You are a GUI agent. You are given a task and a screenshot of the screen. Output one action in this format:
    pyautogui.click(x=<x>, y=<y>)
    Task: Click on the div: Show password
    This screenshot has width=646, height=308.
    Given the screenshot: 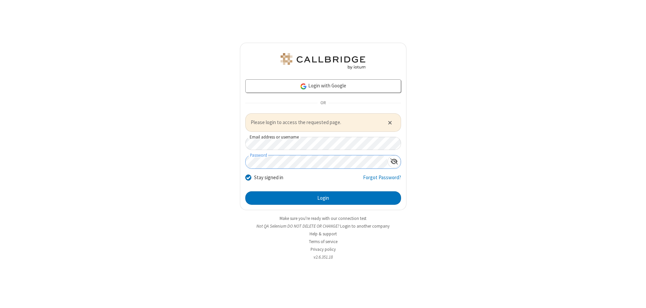 What is the action you would take?
    pyautogui.click(x=394, y=162)
    